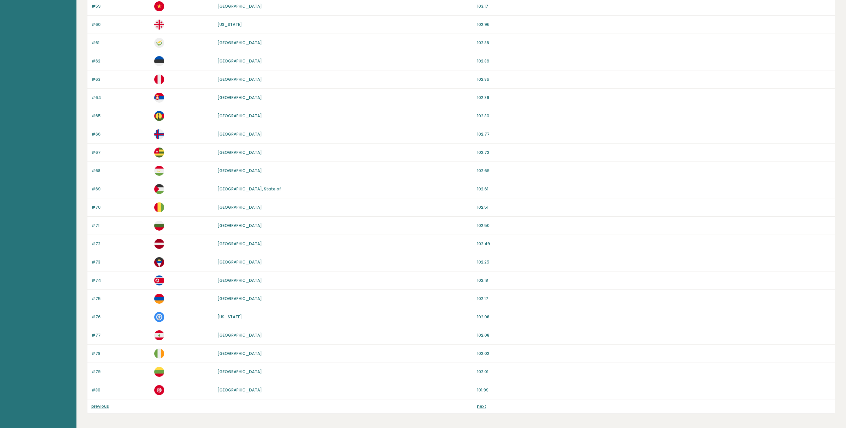  Describe the element at coordinates (159, 153) in the screenshot. I see `img: tg.svg` at that location.